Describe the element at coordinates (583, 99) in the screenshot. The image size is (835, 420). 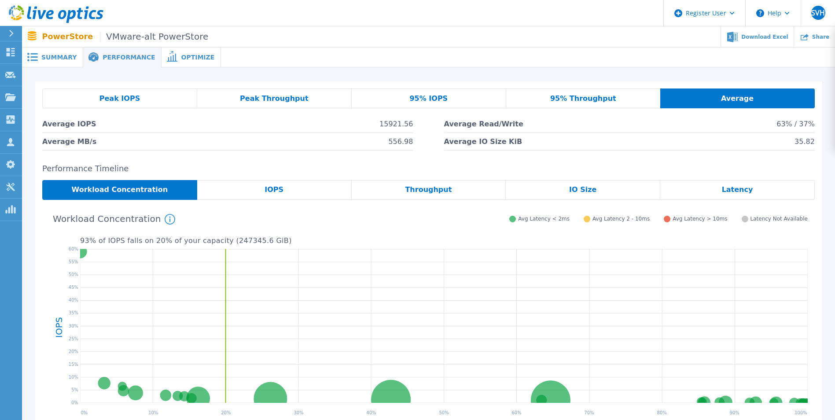
I see `span: 95% Throughput` at that location.